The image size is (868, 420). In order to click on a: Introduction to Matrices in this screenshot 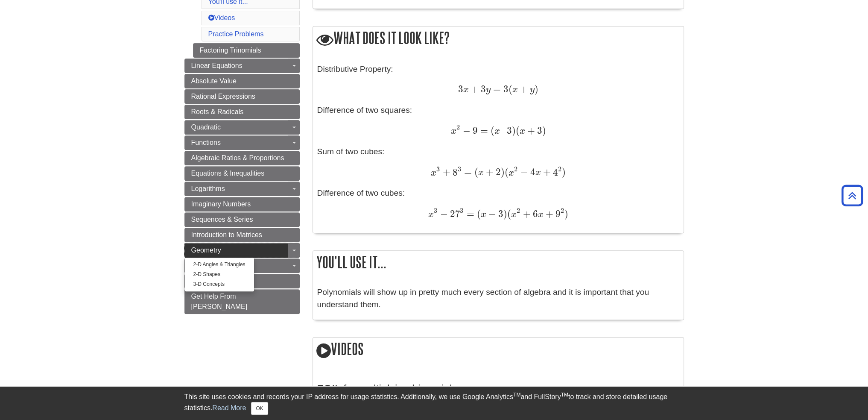, I will do `click(242, 235)`.